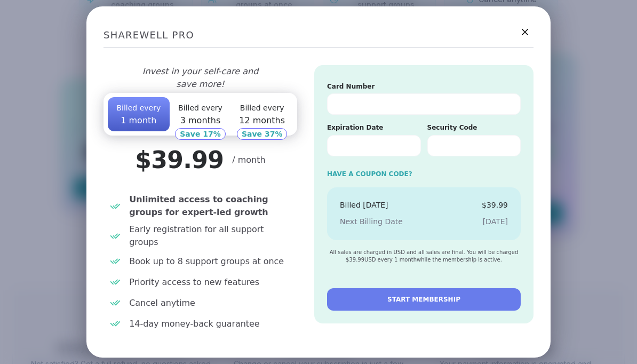 Image resolution: width=637 pixels, height=364 pixels. I want to click on button: Billed every1 month, so click(139, 114).